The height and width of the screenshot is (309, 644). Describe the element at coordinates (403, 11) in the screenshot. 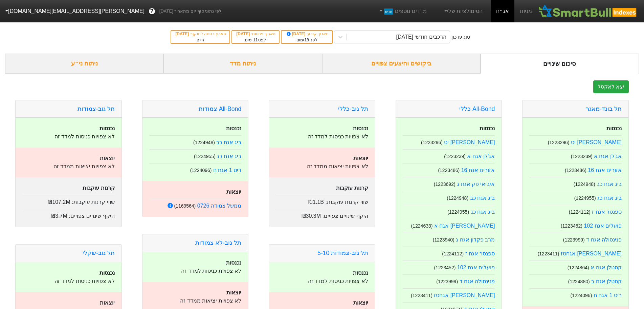

I see `a: מדדים נוספיםחדש` at that location.